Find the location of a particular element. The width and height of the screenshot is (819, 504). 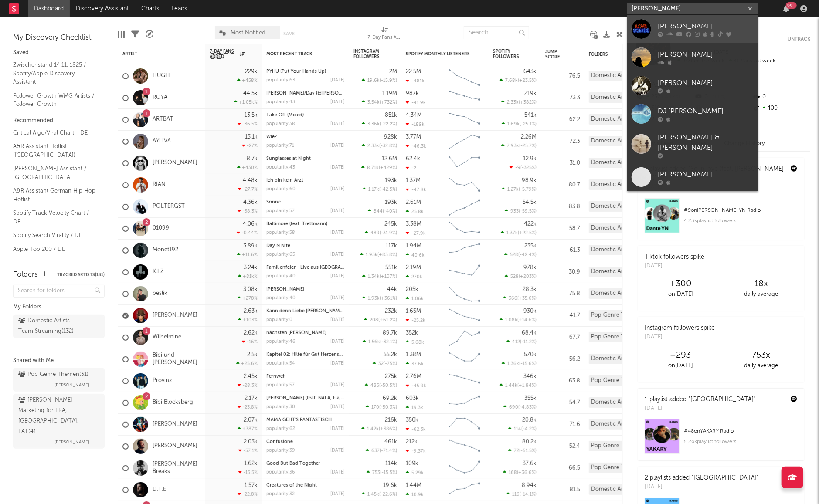

div: 76.5 is located at coordinates (563, 76).